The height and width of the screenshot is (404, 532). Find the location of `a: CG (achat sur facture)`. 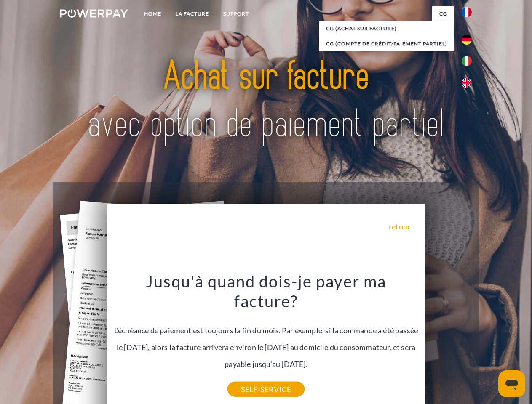

a: CG (achat sur facture) is located at coordinates (387, 28).